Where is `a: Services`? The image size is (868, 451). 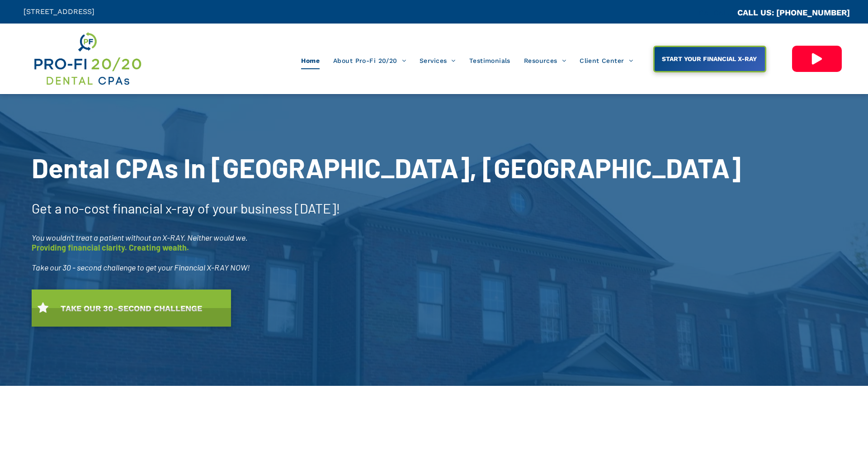 a: Services is located at coordinates (438, 61).